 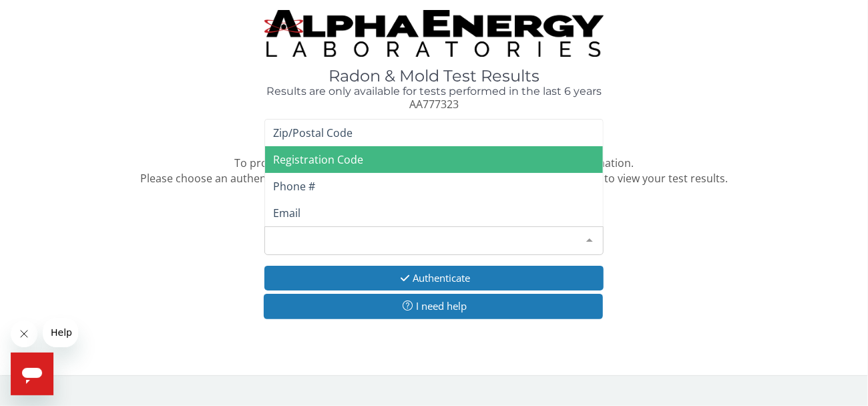 I want to click on button: Authenticate, so click(x=434, y=278).